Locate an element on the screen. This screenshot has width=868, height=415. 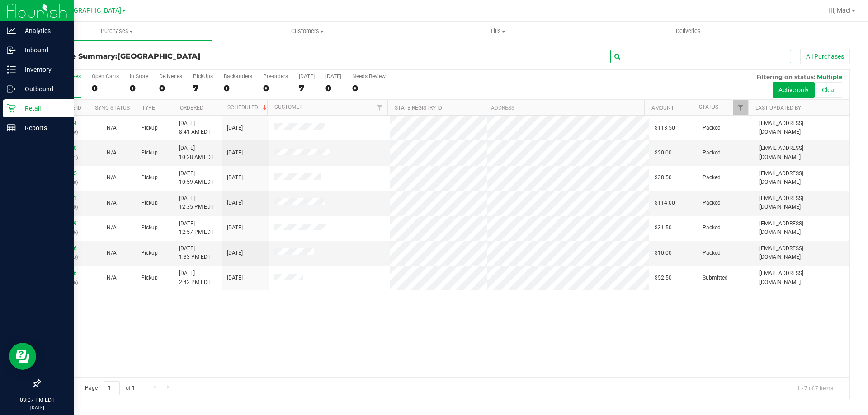
a: 11828609 is located at coordinates (64, 223).